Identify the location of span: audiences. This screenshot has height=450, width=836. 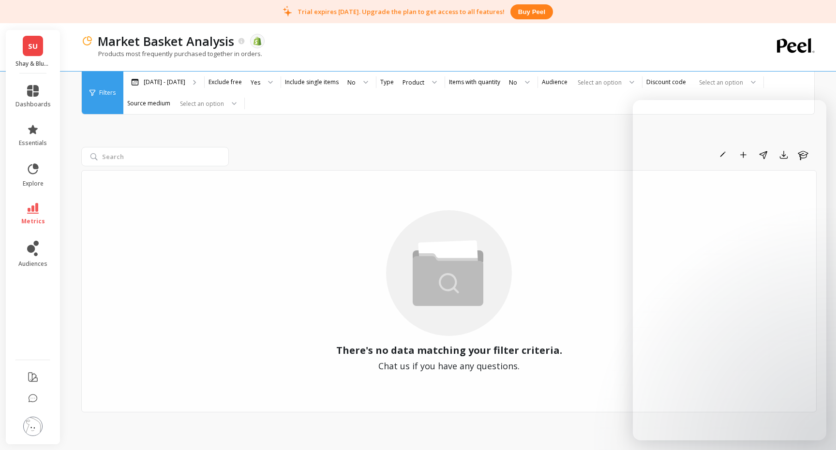
(33, 264).